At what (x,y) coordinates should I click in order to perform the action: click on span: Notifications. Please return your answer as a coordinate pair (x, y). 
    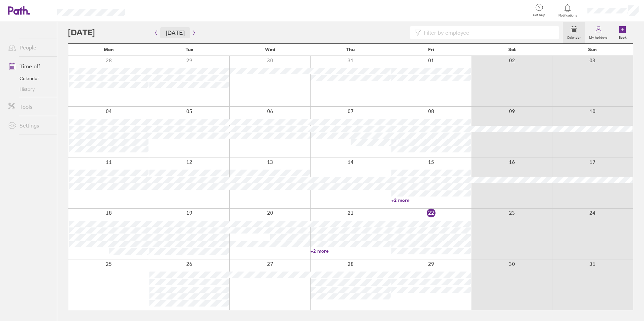
    Looking at the image, I should click on (567, 16).